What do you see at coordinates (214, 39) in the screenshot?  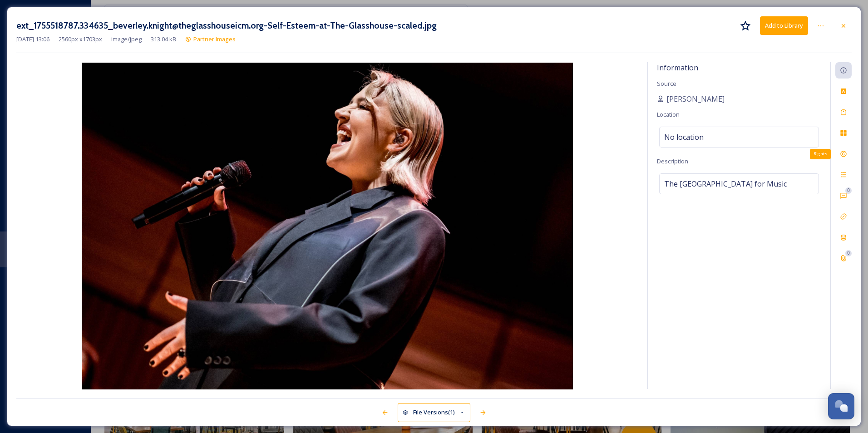 I see `span: Partner Images` at bounding box center [214, 39].